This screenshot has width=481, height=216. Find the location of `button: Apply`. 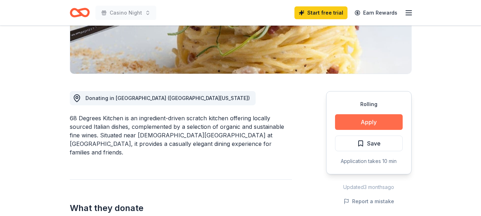

button: Apply is located at coordinates (369, 122).